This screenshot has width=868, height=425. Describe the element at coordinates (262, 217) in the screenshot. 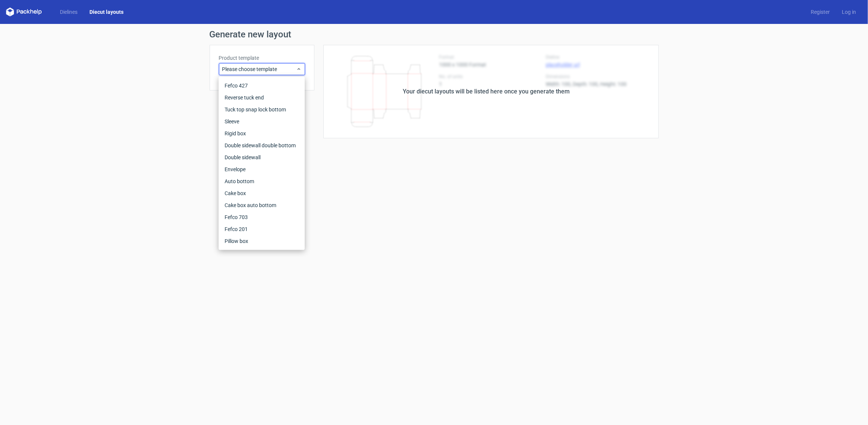

I see `div: Fefco 703` at that location.